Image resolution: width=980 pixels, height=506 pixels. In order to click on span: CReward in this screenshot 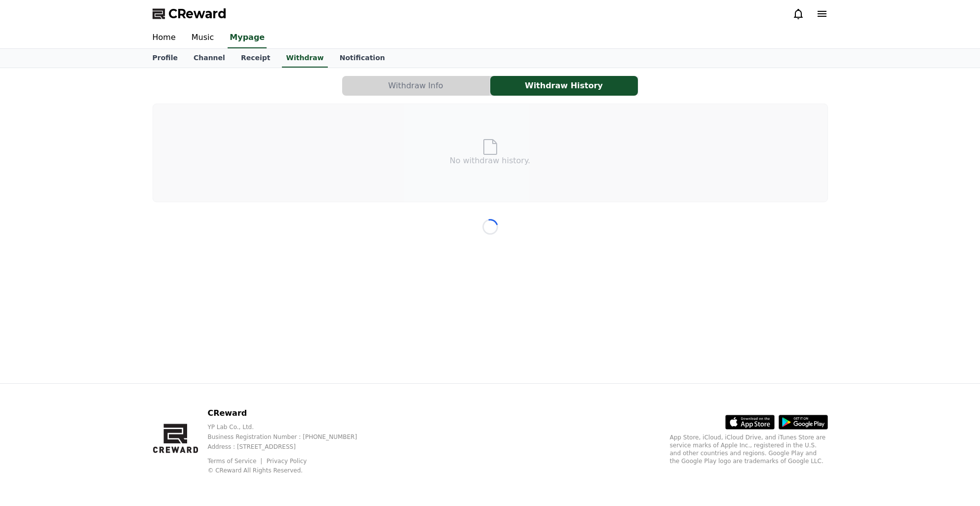, I will do `click(198, 14)`.